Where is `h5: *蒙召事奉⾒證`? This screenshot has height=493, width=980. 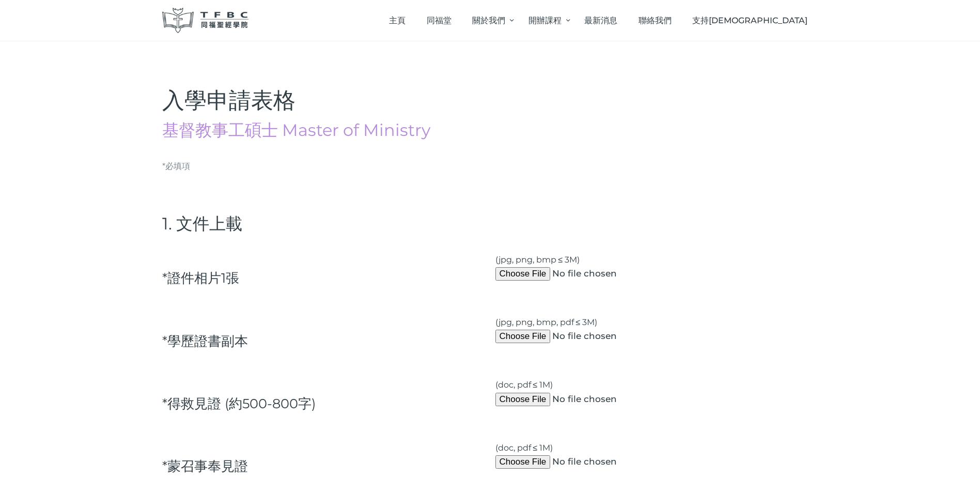
h5: *蒙召事奉⾒證 is located at coordinates (205, 466).